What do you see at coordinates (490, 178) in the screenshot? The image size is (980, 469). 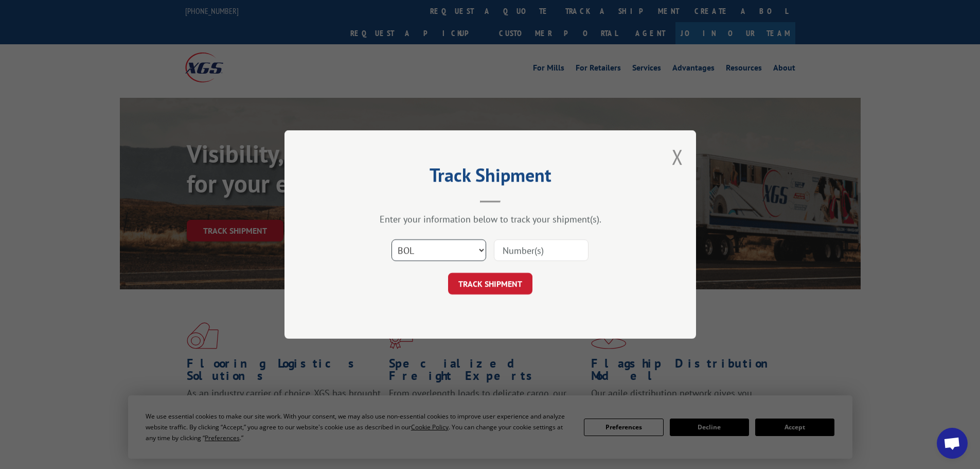 I see `h2: Track Shipment` at bounding box center [490, 178].